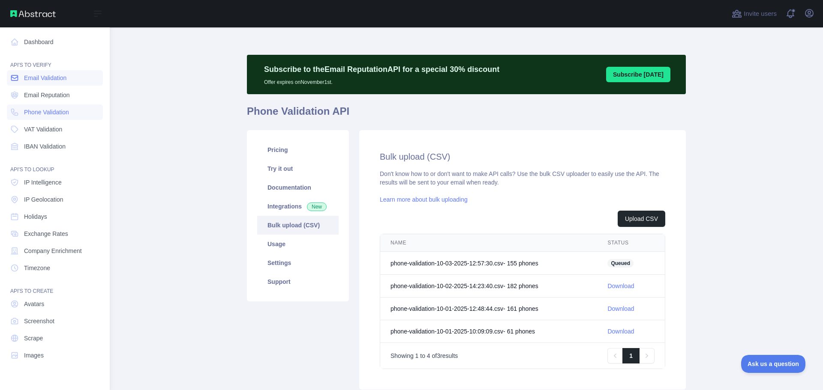  I want to click on div: Don't know how to or don't want to make API calls? Use the bulk CSV uploader to easily use the AP..., so click(522, 270).